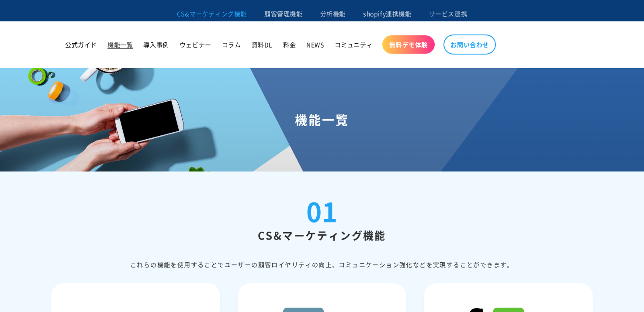 This screenshot has height=312, width=644. I want to click on a: お問い合わせ, so click(470, 45).